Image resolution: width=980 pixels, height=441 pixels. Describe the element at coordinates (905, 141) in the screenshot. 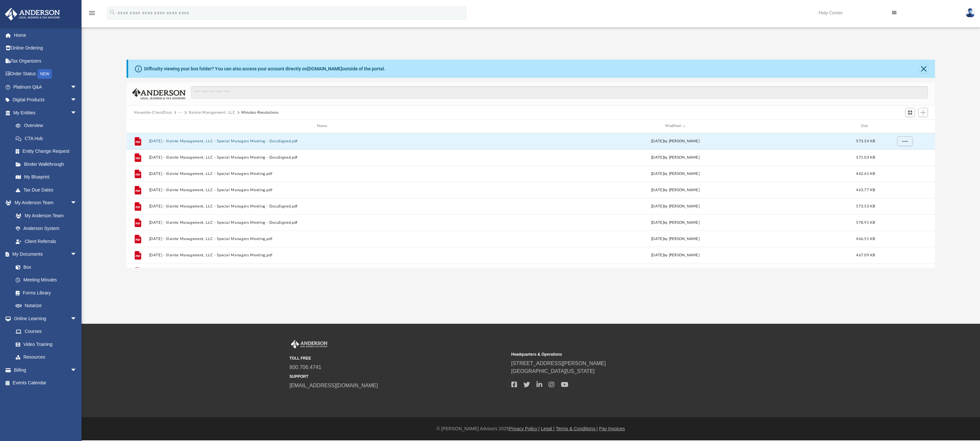

I see `button: More options` at that location.